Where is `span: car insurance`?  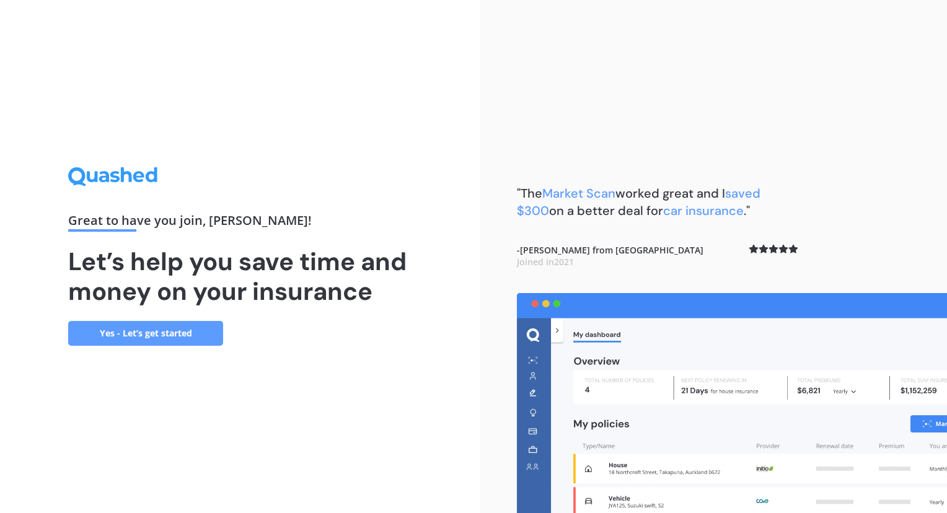
span: car insurance is located at coordinates (704, 211).